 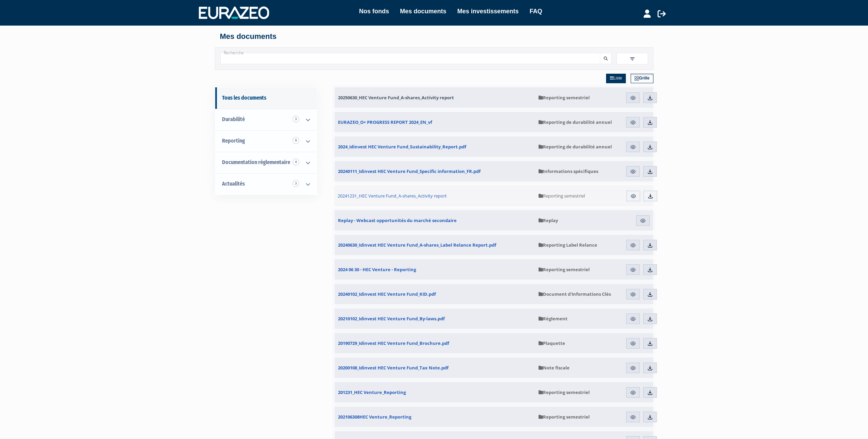 What do you see at coordinates (637, 78) in the screenshot?
I see `img: grid.svg` at bounding box center [637, 78].